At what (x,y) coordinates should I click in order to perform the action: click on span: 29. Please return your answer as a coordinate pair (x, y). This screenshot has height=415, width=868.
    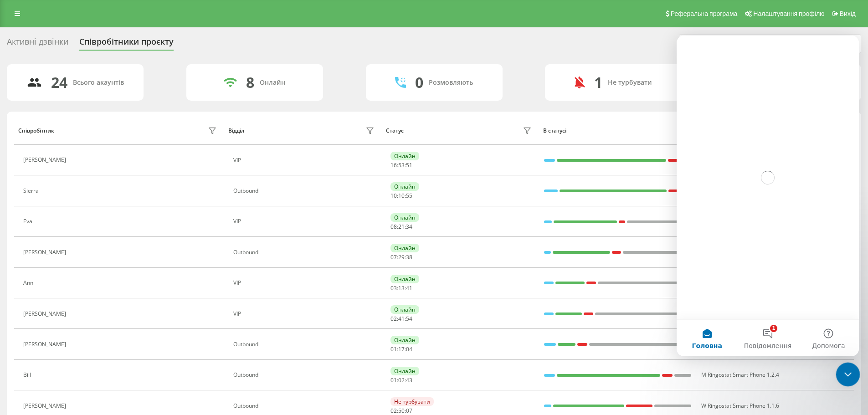
    Looking at the image, I should click on (401, 256).